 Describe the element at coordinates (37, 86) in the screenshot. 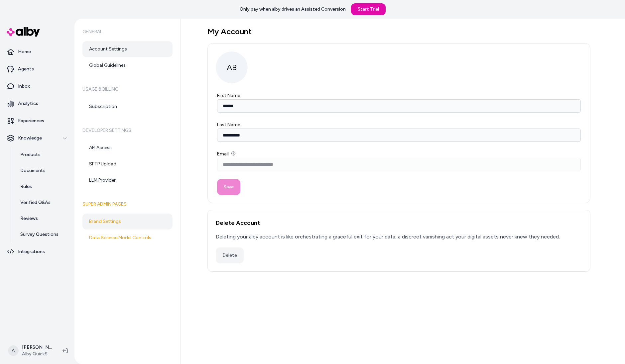

I see `a: Inbox` at that location.